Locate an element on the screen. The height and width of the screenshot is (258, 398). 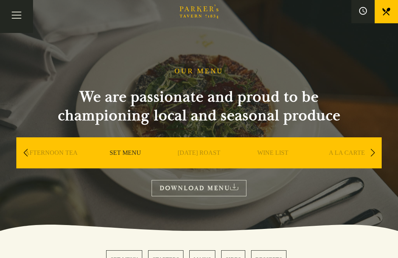
div: 5 / 9 is located at coordinates (273, 165).